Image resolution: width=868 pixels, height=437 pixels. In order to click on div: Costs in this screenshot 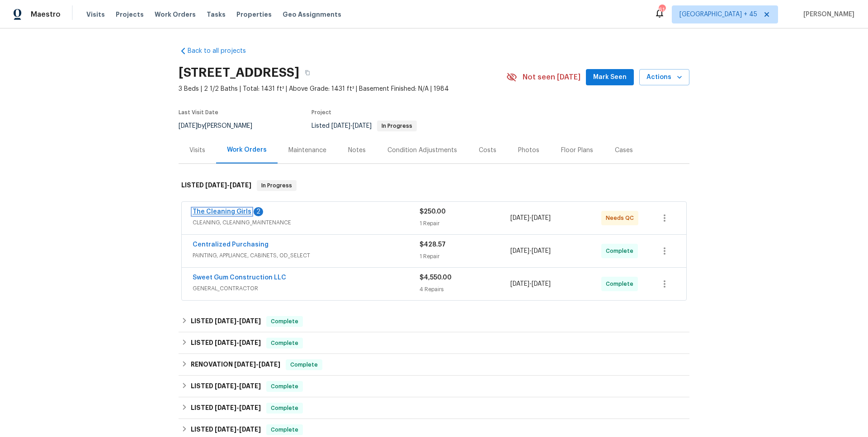, I will do `click(487, 150)`.